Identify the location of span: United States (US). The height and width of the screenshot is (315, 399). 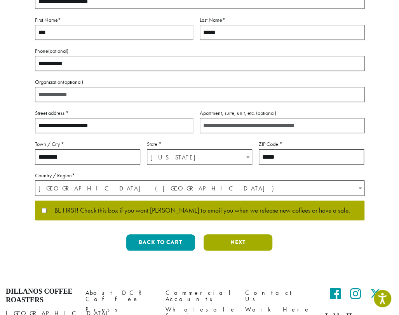
(200, 188).